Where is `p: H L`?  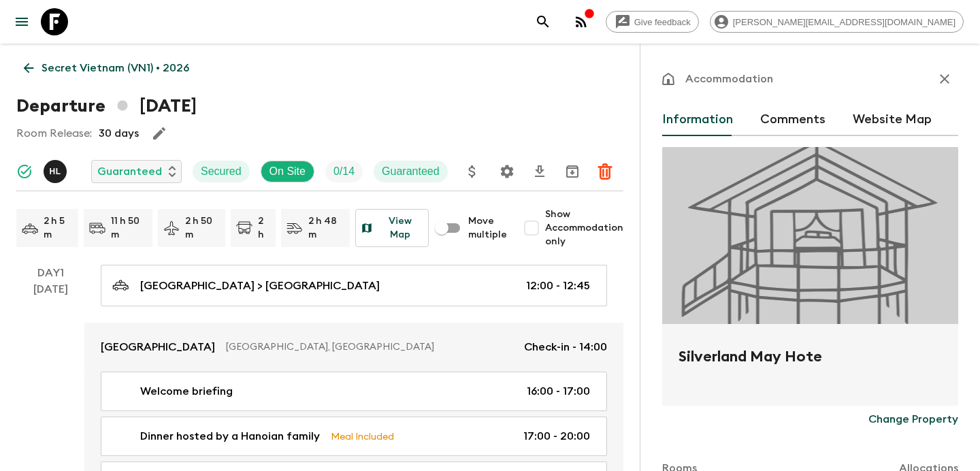
p: H L is located at coordinates (54, 172).